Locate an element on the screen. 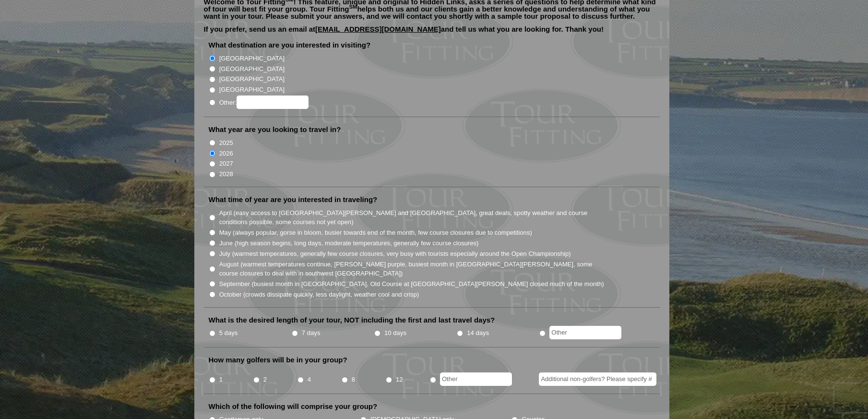  label: What time of year are you interested in traveling? is located at coordinates (293, 199).